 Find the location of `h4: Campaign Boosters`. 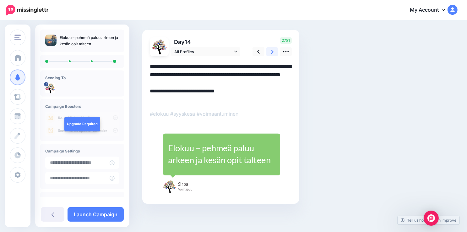

h4: Campaign Boosters is located at coordinates (82, 106).